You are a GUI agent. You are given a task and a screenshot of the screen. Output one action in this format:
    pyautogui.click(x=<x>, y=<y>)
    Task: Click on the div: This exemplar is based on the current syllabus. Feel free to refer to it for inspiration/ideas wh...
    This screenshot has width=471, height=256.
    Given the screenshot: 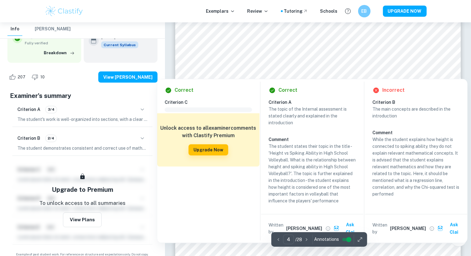 What is the action you would take?
    pyautogui.click(x=120, y=45)
    